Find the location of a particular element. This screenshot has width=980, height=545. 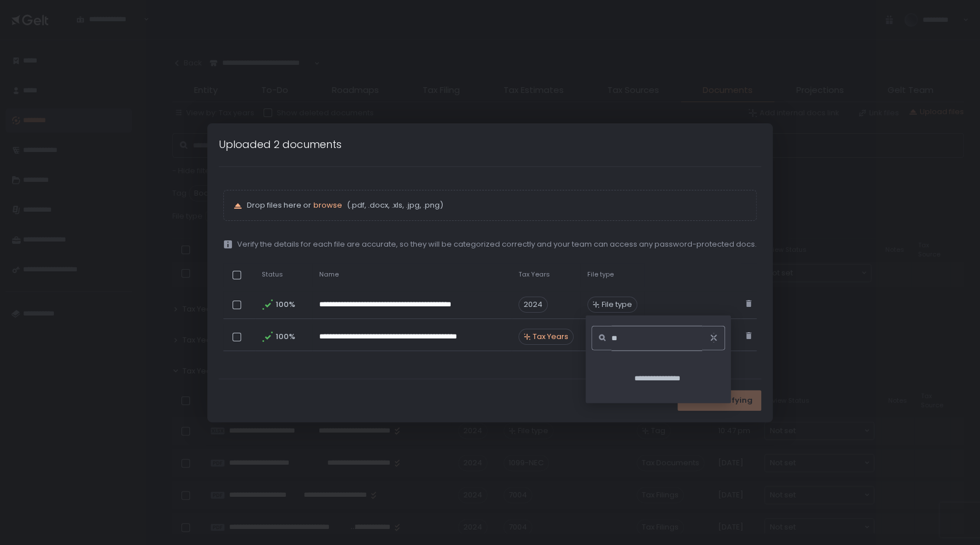

span: Name is located at coordinates (329, 274).